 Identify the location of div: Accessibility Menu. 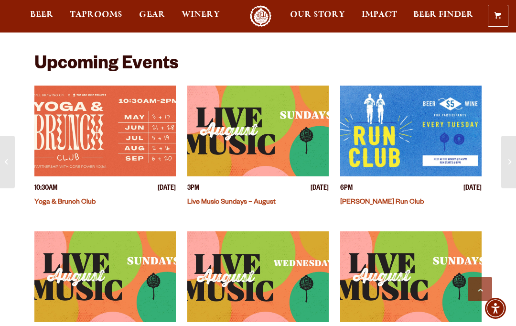
(496, 309).